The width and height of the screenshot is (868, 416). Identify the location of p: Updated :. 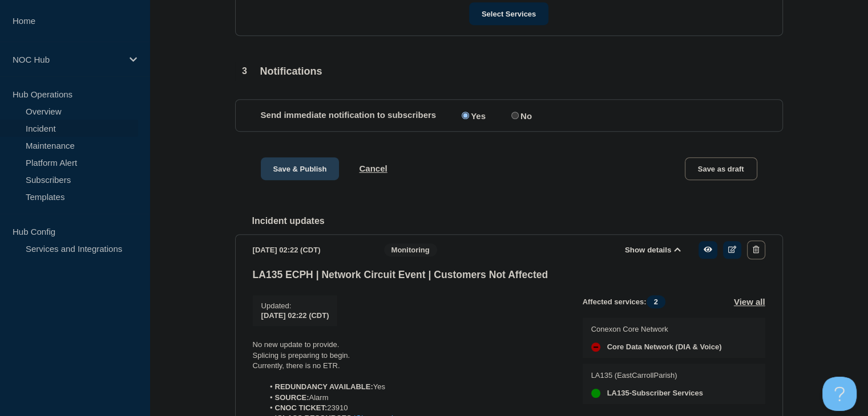
(295, 306).